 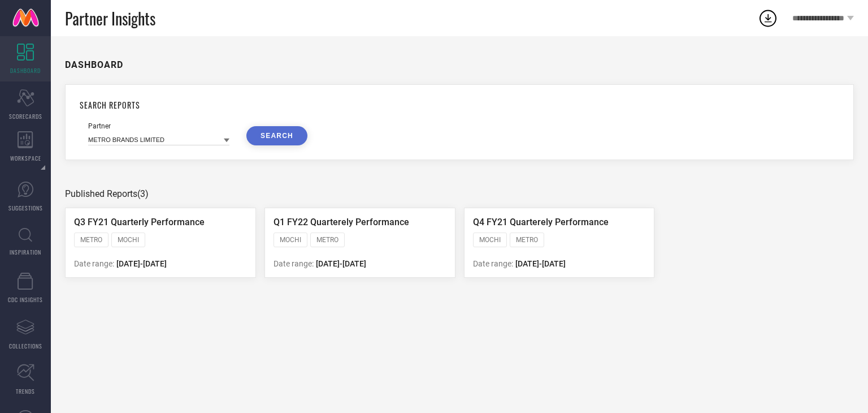 I want to click on span: DASHBOARD, so click(x=25, y=70).